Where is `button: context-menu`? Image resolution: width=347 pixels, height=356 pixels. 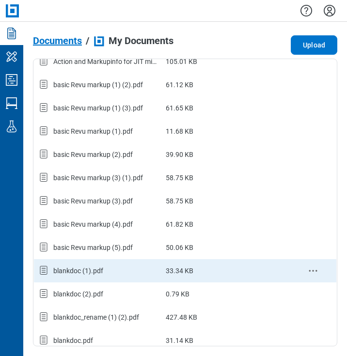 button: context-menu is located at coordinates (313, 271).